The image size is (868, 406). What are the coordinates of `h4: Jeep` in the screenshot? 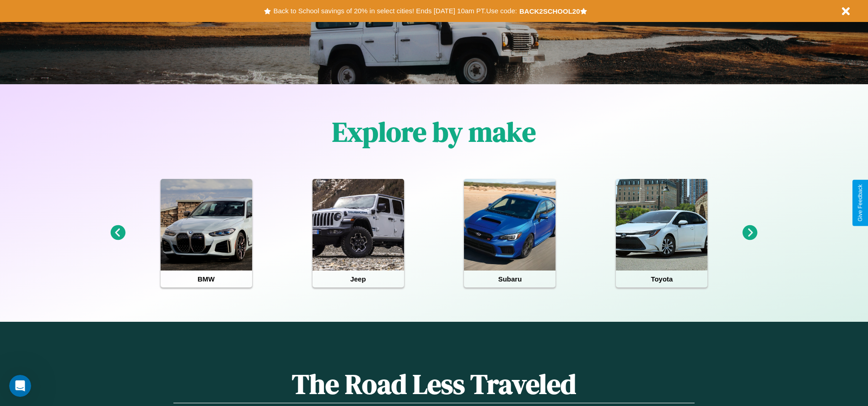 It's located at (358, 279).